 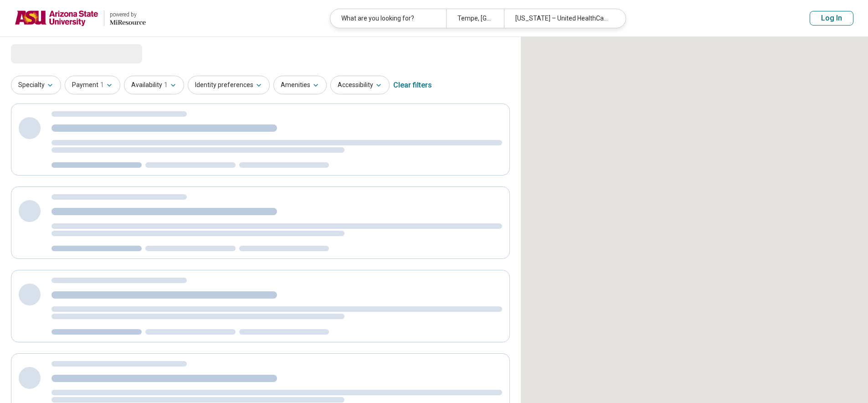 What do you see at coordinates (412, 85) in the screenshot?
I see `div: Clear filters` at bounding box center [412, 85].